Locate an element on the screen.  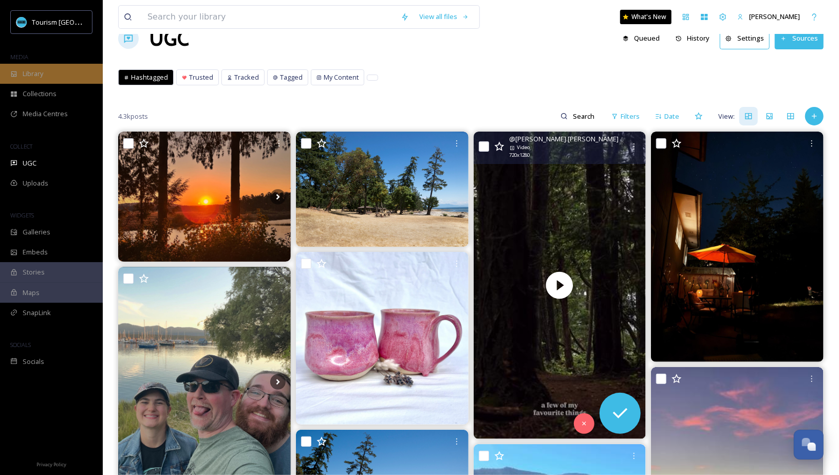
span: Video is located at coordinates (524, 147).